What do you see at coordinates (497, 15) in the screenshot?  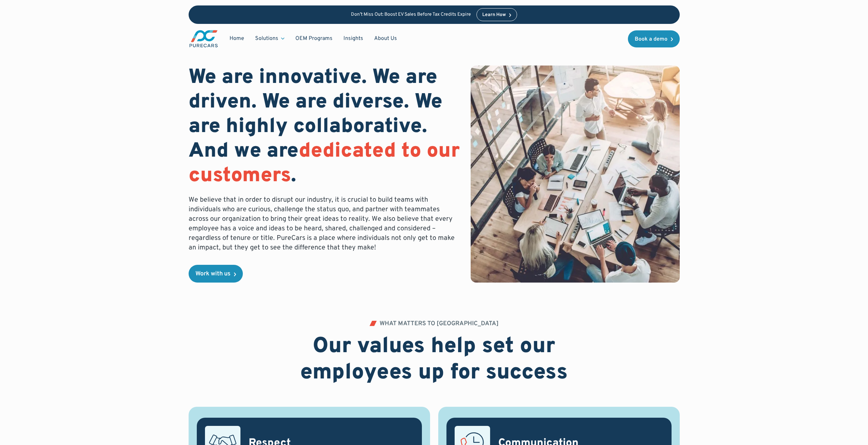 I see `a: Learn How` at bounding box center [497, 15].